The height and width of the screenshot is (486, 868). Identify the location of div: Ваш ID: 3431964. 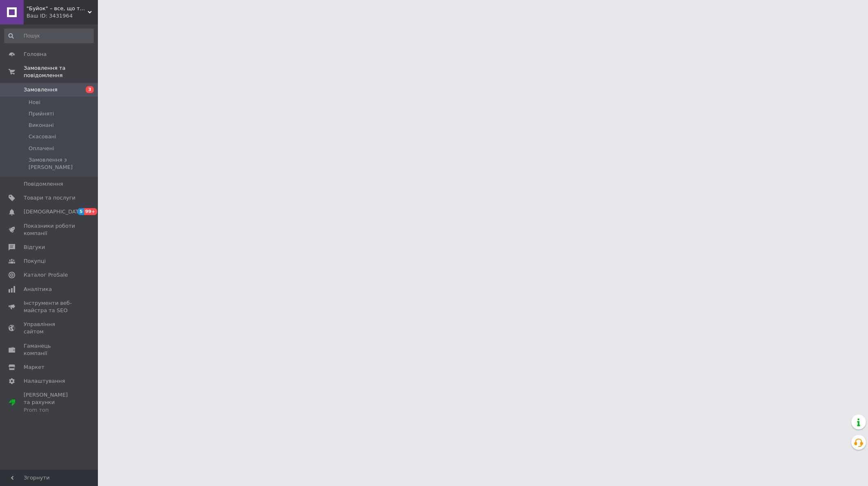
(62, 16).